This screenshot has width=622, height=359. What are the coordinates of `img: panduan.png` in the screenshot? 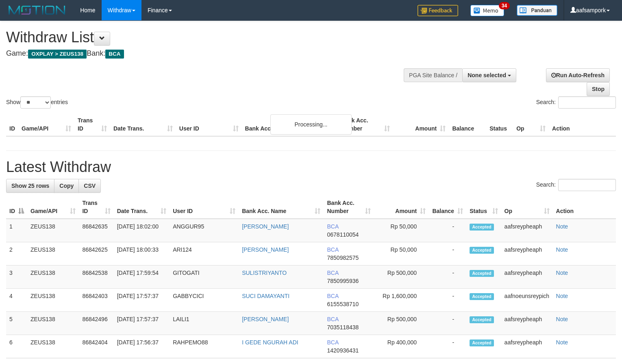 It's located at (537, 10).